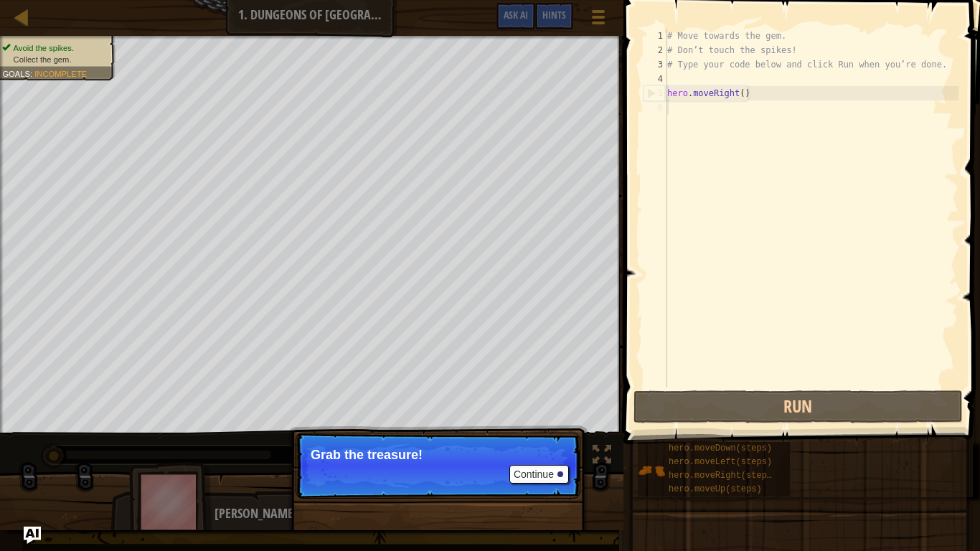 The image size is (980, 551). I want to click on button: Run, so click(798, 407).